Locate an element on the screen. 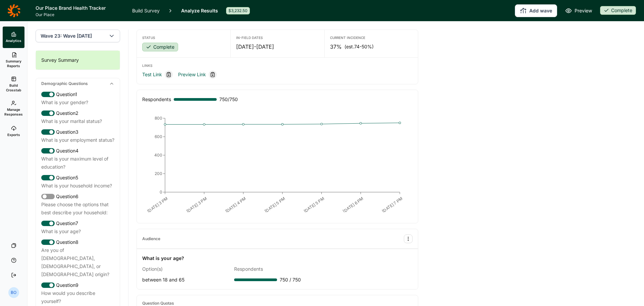  div: Audience is located at coordinates (151, 239).